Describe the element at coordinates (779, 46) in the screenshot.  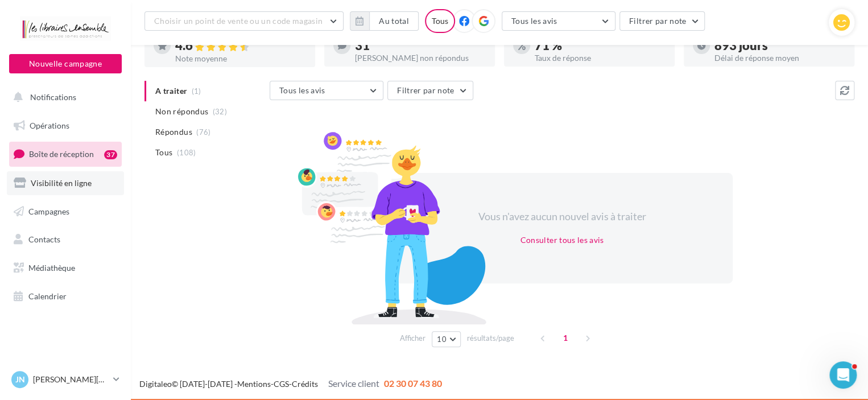
I see `div: 893 jours` at that location.